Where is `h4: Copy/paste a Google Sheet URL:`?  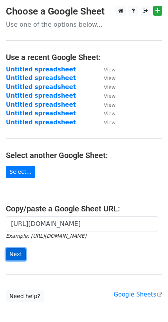
h4: Copy/paste a Google Sheet URL: is located at coordinates (84, 209).